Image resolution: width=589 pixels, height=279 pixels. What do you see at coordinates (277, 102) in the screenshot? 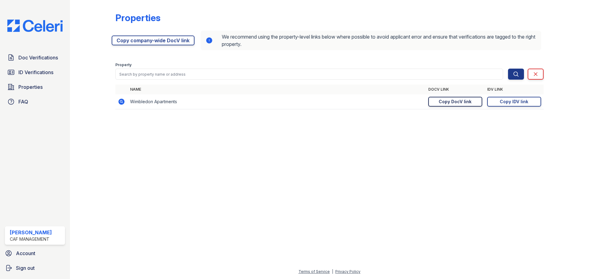
I see `td: Wimbledon Apartments` at bounding box center [277, 102].